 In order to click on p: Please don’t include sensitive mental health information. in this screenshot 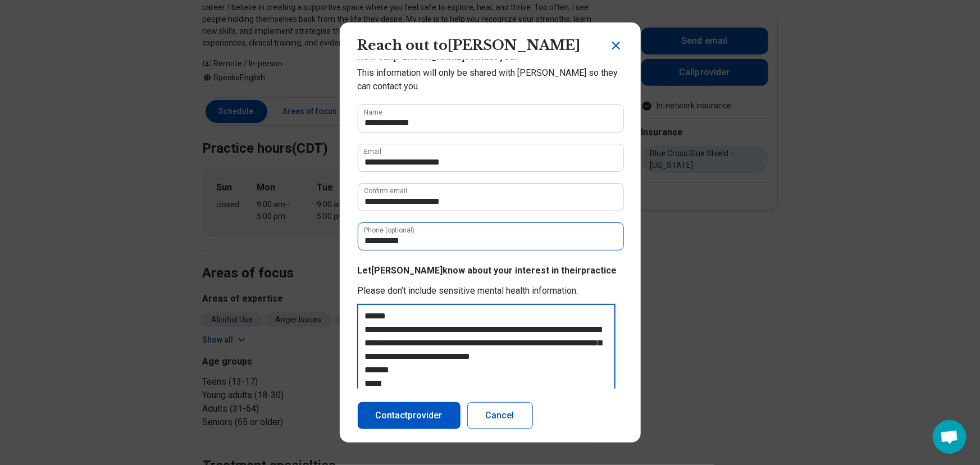, I will do `click(491, 291)`.